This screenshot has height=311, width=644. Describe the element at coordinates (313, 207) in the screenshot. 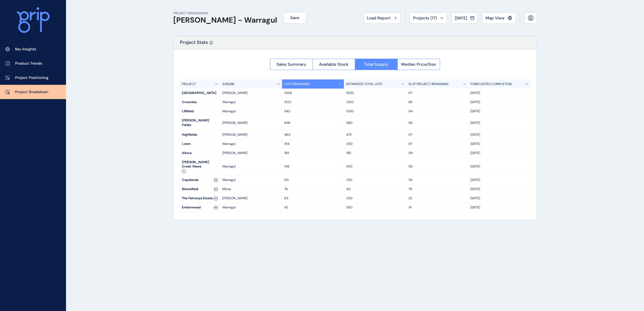

I see `p: 42` at that location.